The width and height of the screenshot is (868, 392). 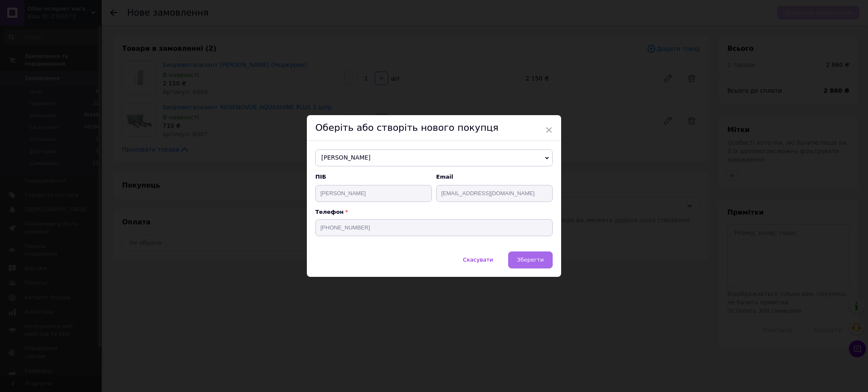 What do you see at coordinates (494, 177) in the screenshot?
I see `span: Email` at bounding box center [494, 177].